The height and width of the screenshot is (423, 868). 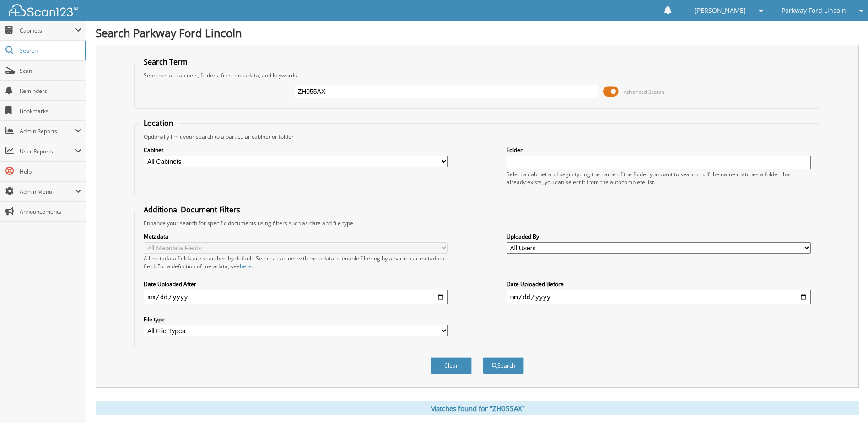 I want to click on div: All metadata fields are searched by default. Select a cabinet with metadata to enable filtering b..., so click(x=295, y=262).